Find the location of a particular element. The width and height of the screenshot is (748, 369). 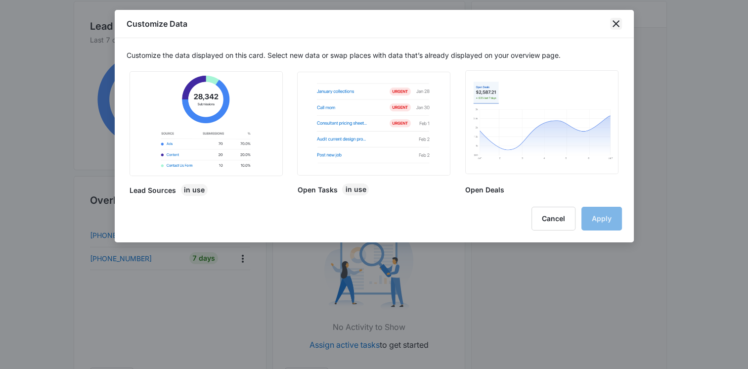

button: close is located at coordinates (616, 24).